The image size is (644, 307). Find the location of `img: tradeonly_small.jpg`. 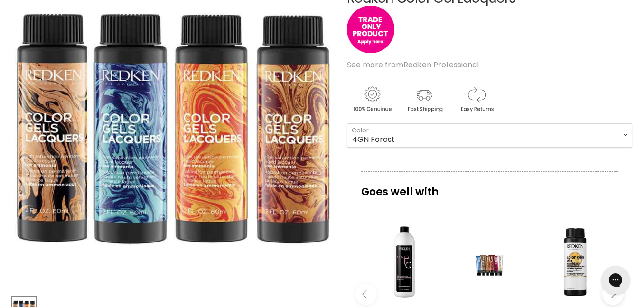

img: tradeonly_small.jpg is located at coordinates (371, 30).